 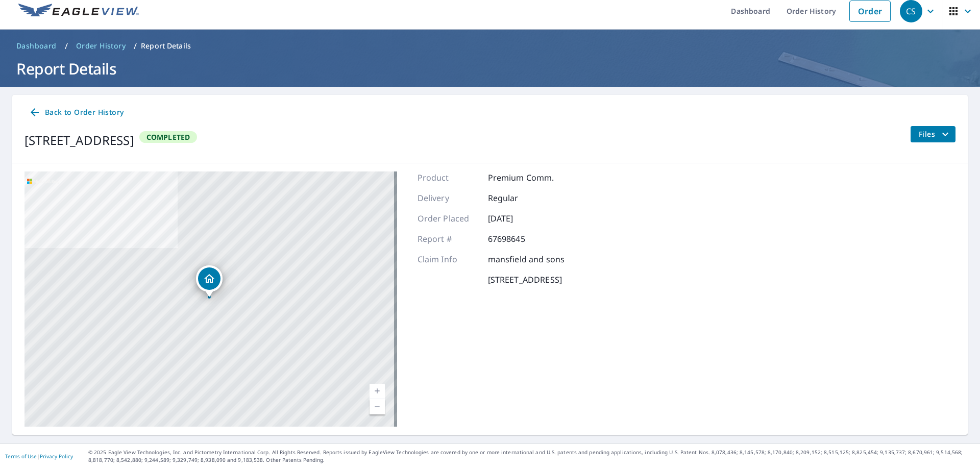 What do you see at coordinates (448, 239) in the screenshot?
I see `p: Report #` at bounding box center [448, 239].